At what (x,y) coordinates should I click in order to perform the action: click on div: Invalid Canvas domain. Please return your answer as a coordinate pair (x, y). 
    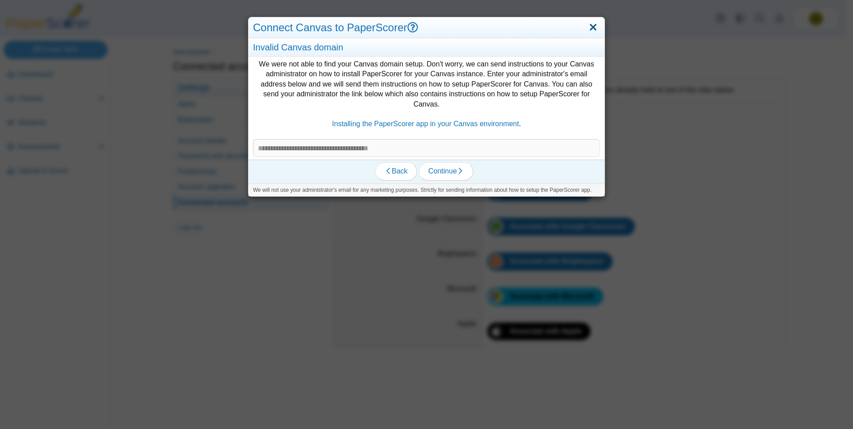
    Looking at the image, I should click on (426, 47).